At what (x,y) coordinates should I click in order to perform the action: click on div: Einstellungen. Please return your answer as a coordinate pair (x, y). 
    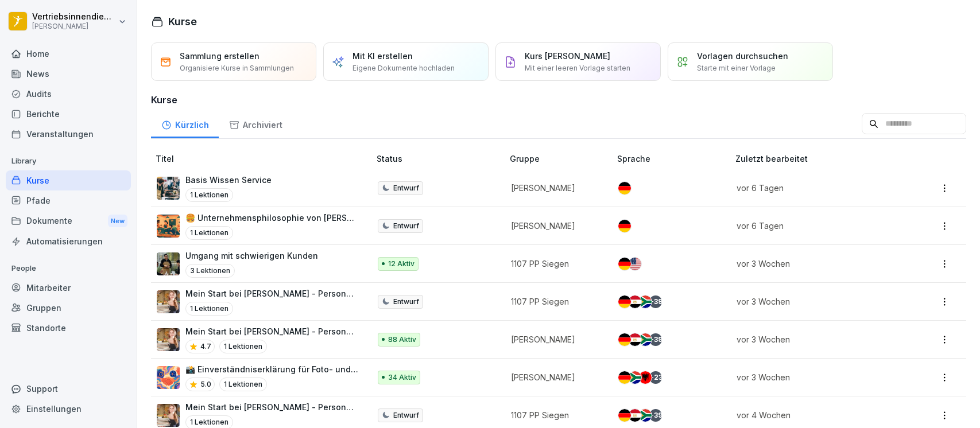
    Looking at the image, I should click on (69, 408).